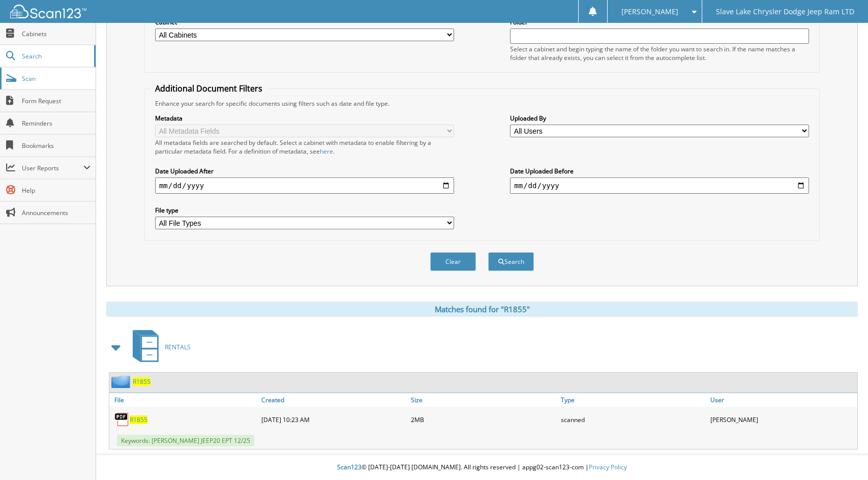  I want to click on button: Search, so click(511, 261).